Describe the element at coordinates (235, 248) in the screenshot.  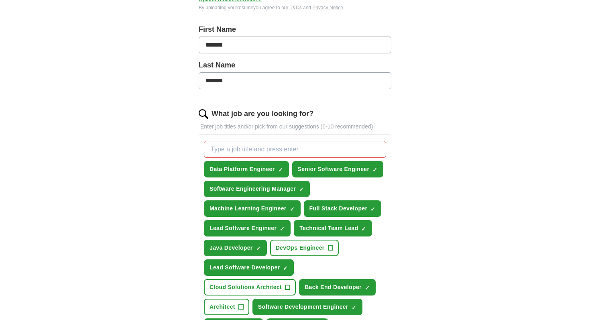
I see `button: Java Developer✓` at that location.